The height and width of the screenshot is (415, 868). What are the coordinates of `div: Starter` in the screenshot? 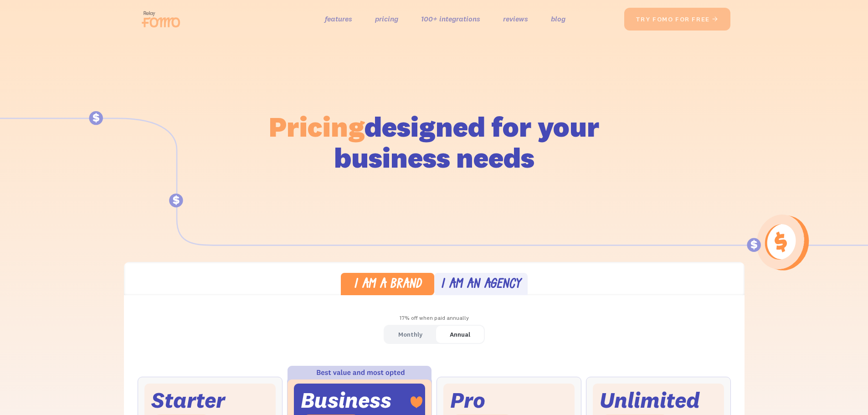 It's located at (188, 400).